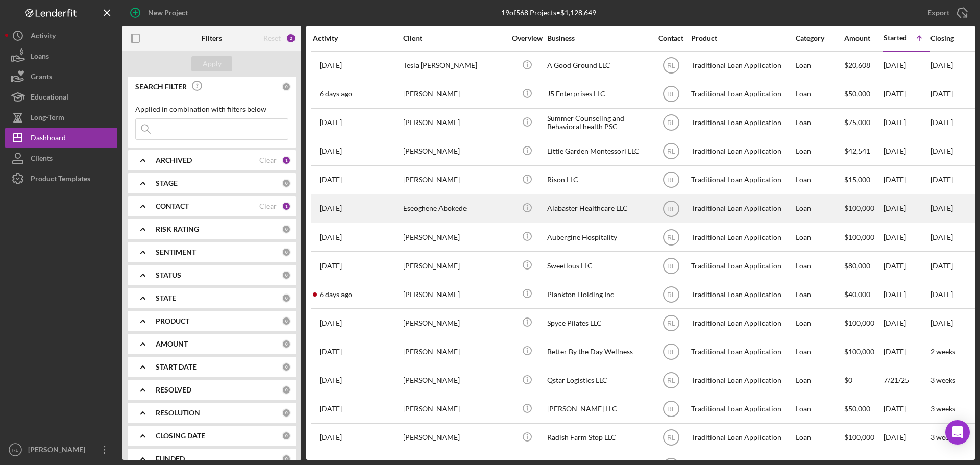 The height and width of the screenshot is (465, 980). What do you see at coordinates (62, 158) in the screenshot?
I see `a: Clients` at bounding box center [62, 158].